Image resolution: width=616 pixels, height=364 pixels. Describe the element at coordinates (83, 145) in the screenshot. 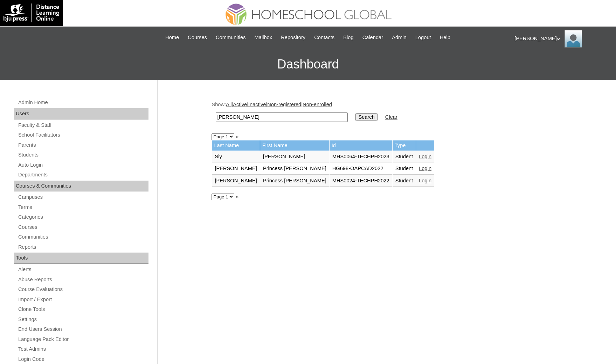

I see `a: Parents` at that location.